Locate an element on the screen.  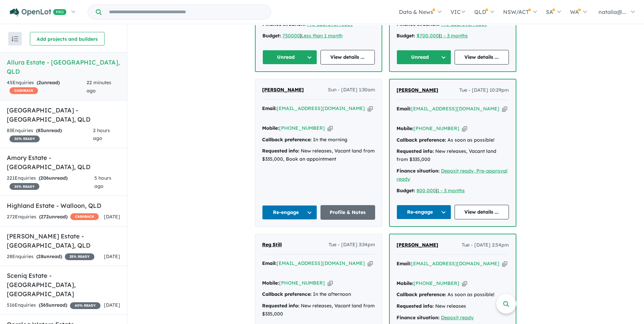
a: Reg Still is located at coordinates (272, 245).